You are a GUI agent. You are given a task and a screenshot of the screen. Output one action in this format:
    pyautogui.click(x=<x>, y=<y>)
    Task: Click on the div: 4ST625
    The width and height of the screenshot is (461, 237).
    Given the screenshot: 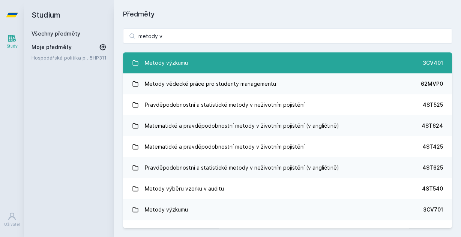 What is the action you would take?
    pyautogui.click(x=432, y=168)
    